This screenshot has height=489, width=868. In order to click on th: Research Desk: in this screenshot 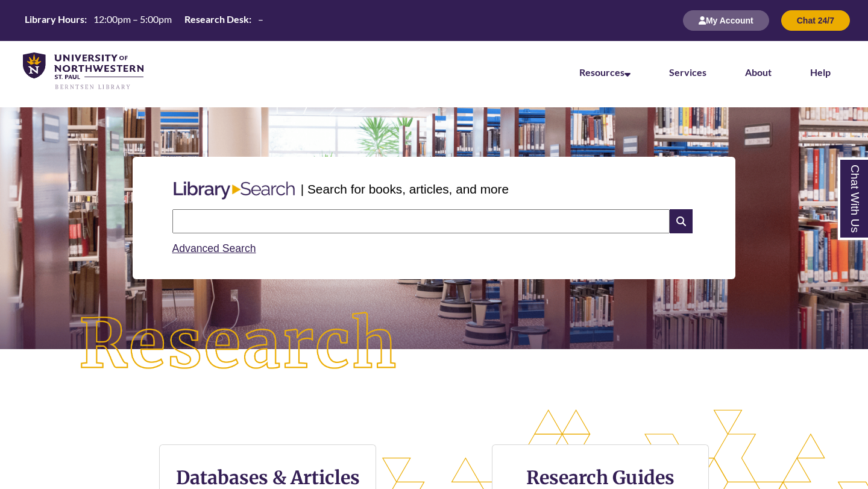, I will do `click(216, 19)`.